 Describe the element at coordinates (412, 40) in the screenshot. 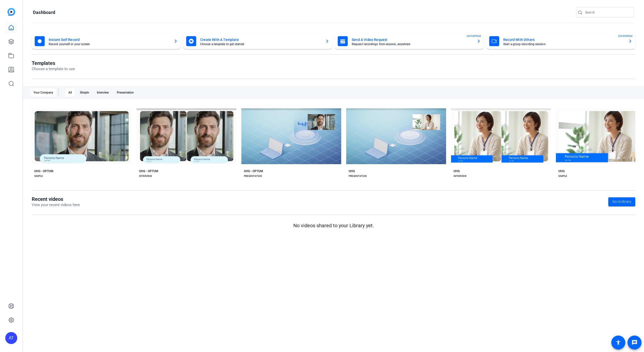

I see `mat-card-title: Send A Video Request` at that location.